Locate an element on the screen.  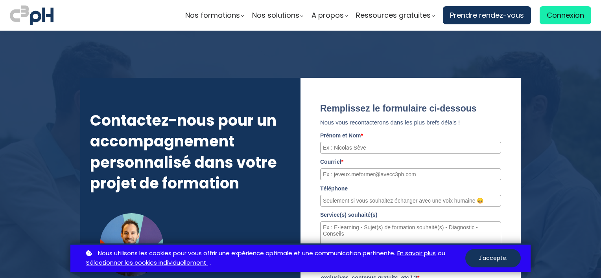
label: Courriel is located at coordinates (410, 162).